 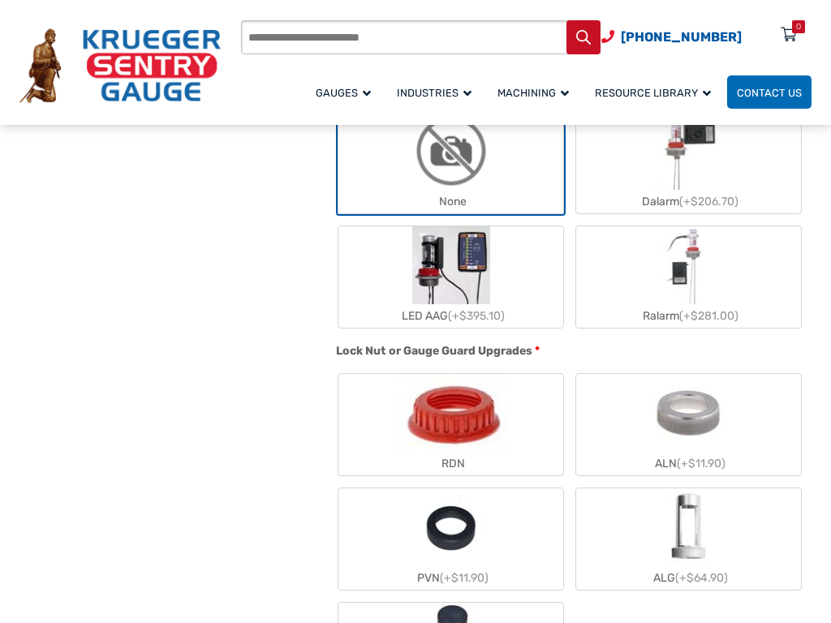 What do you see at coordinates (450, 201) in the screenshot?
I see `div: None` at bounding box center [450, 201].